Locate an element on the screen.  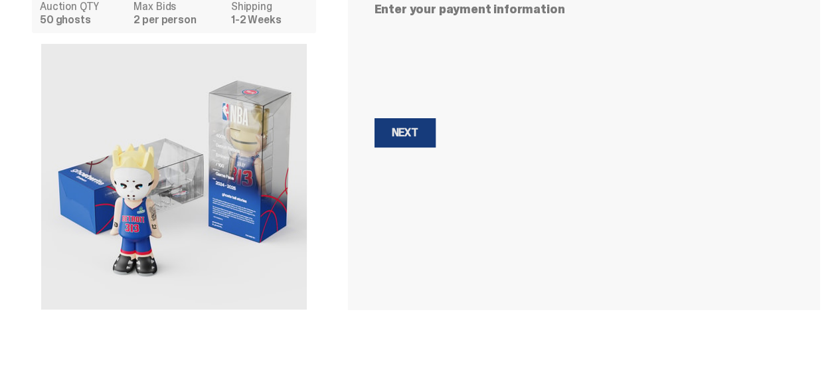
dt: Max Bids is located at coordinates (178, 7).